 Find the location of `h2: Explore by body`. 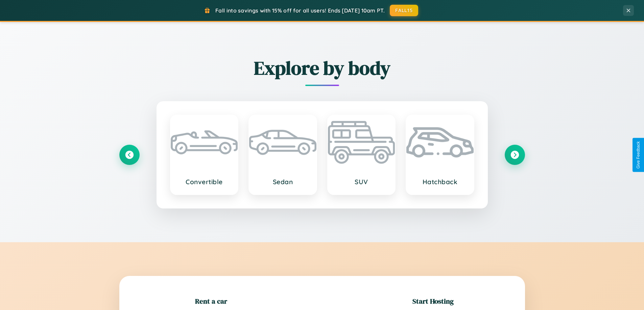

h2: Explore by body is located at coordinates (322, 68).